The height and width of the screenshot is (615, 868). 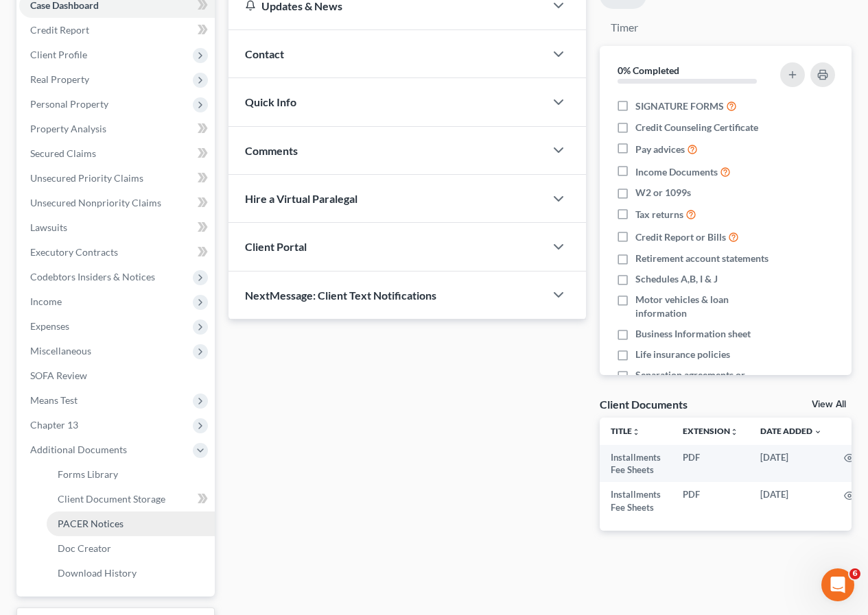 What do you see at coordinates (660, 149) in the screenshot?
I see `span: Pay advices` at bounding box center [660, 149].